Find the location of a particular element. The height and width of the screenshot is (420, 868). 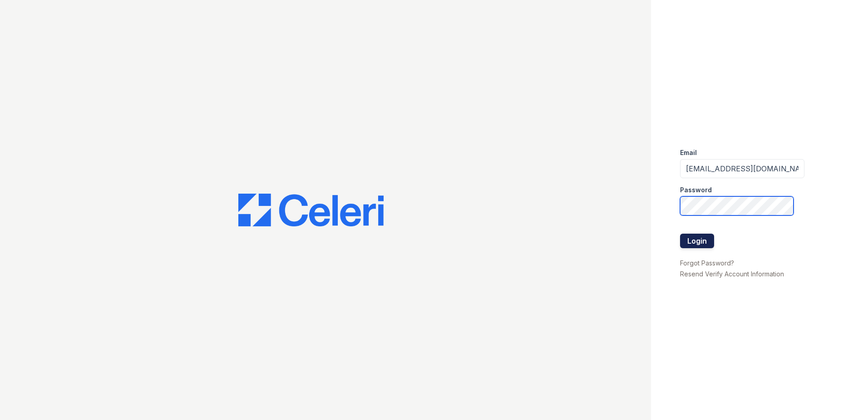

a: Resend Verify Account Information is located at coordinates (732, 274).